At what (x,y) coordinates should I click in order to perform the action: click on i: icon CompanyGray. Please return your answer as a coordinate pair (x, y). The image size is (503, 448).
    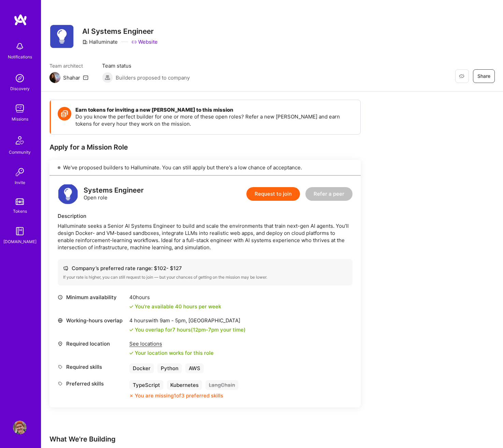
    Looking at the image, I should click on (85, 42).